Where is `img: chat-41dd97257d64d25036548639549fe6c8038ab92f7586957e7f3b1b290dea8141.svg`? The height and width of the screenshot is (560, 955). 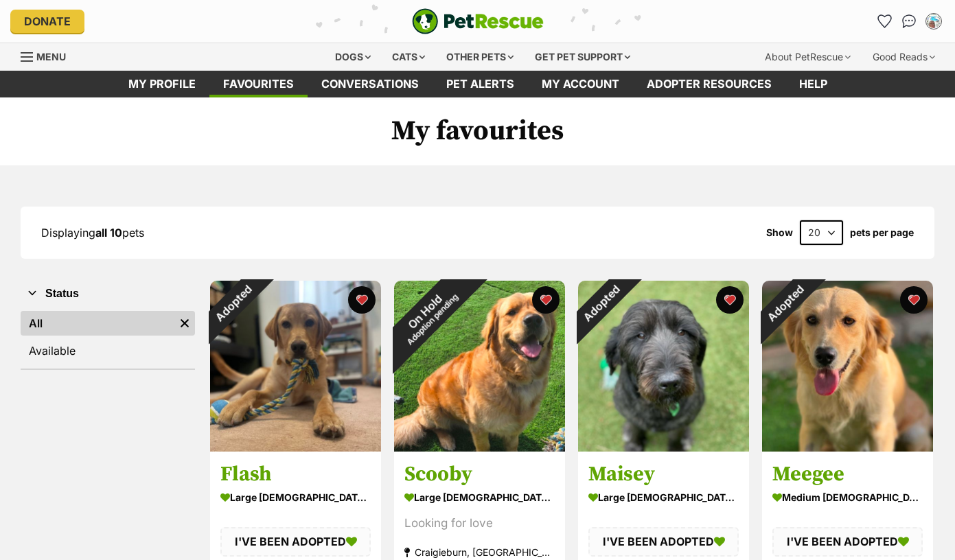 img: chat-41dd97257d64d25036548639549fe6c8038ab92f7586957e7f3b1b290dea8141.svg is located at coordinates (909, 21).